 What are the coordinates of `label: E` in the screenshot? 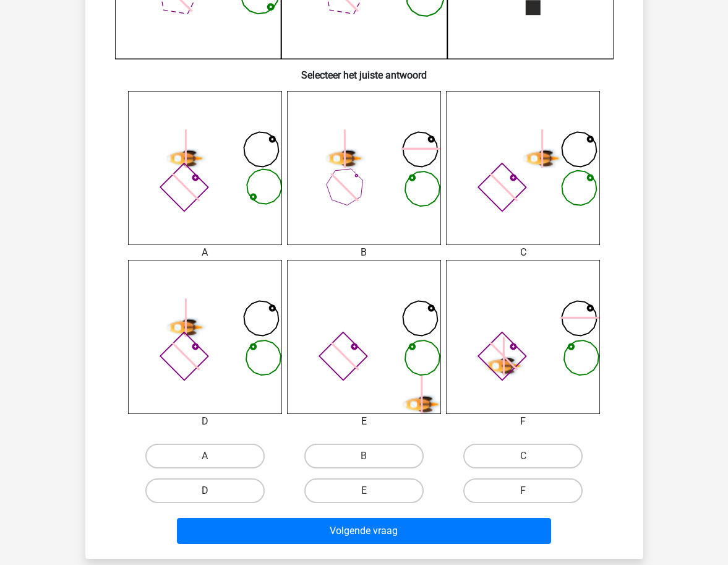 It's located at (364, 491).